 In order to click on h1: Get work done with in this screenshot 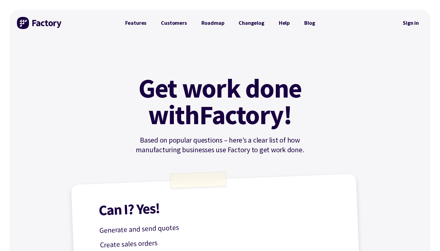, I will do `click(220, 102)`.